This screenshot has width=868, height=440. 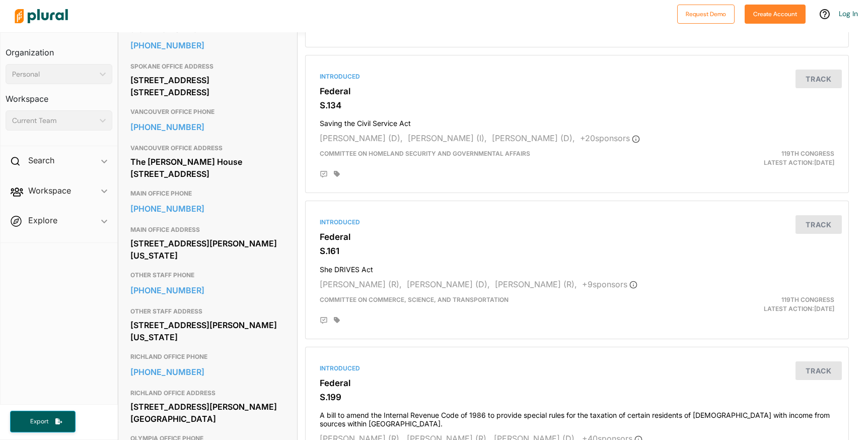 What do you see at coordinates (43, 421) in the screenshot?
I see `button: Export` at bounding box center [43, 421].